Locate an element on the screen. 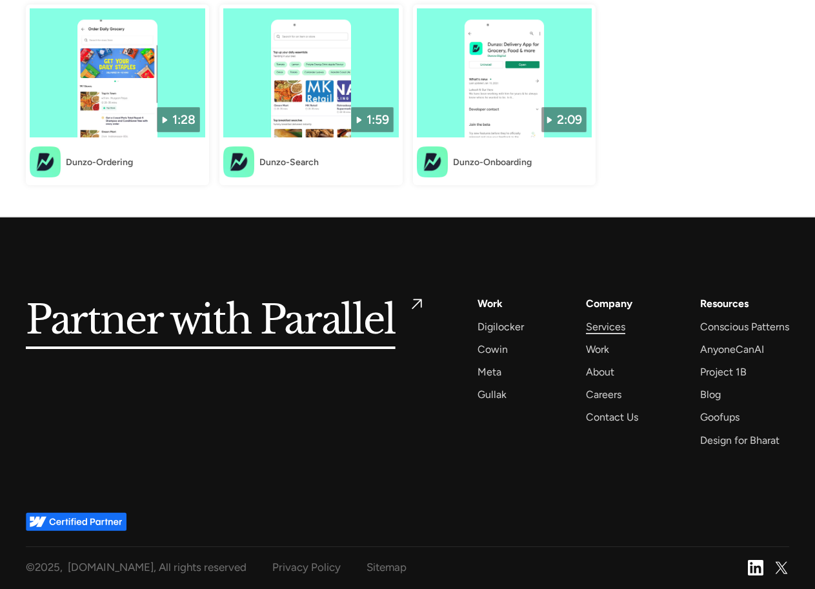 This screenshot has width=815, height=589. span: 2025 is located at coordinates (47, 568).